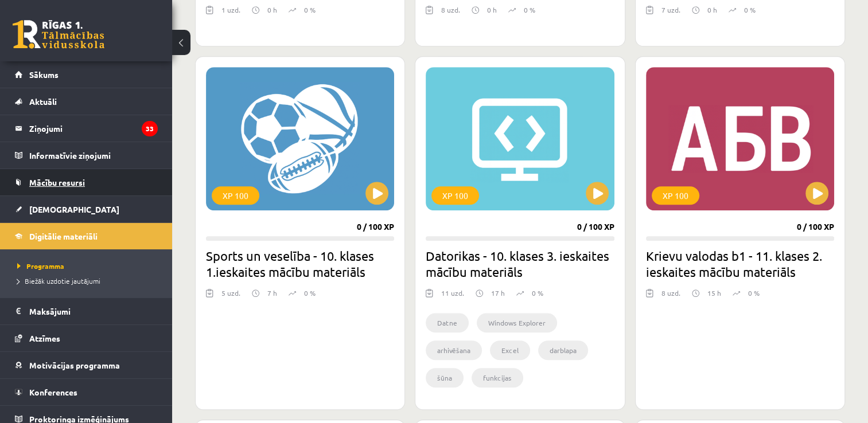  What do you see at coordinates (86, 339) in the screenshot?
I see `a: Atzīmes` at bounding box center [86, 339].